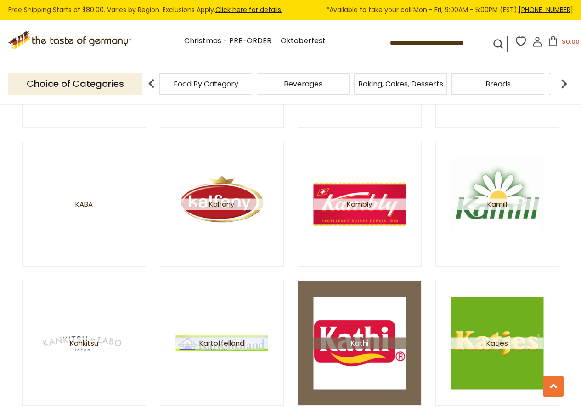 This screenshot has height=409, width=581. Describe the element at coordinates (359, 204) in the screenshot. I see `img: Kambly` at that location.